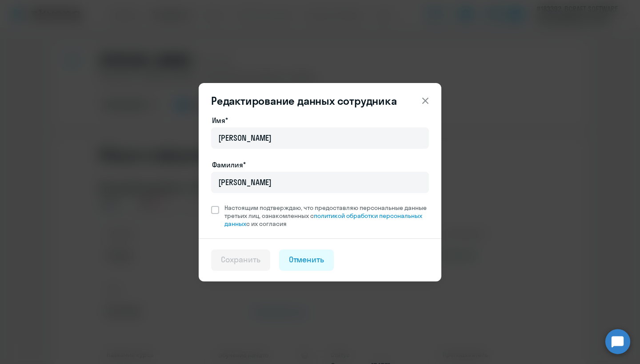 The width and height of the screenshot is (640, 364). What do you see at coordinates (240, 260) in the screenshot?
I see `button: Сохранить` at bounding box center [240, 260].